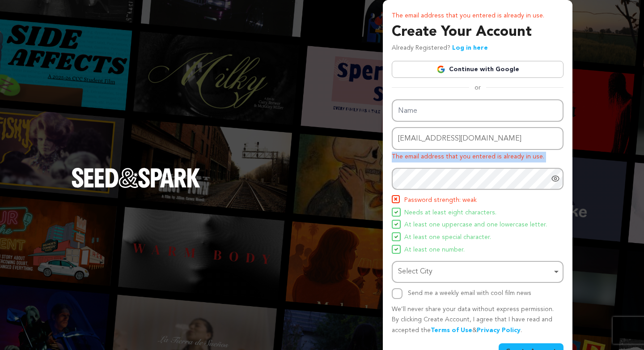  Describe the element at coordinates (136, 178) in the screenshot. I see `img: Seed&Spark Logo` at that location.